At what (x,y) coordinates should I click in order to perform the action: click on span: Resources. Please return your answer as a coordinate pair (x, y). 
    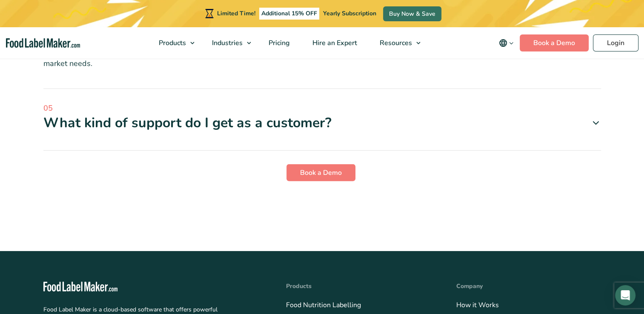
    Looking at the image, I should click on (395, 43).